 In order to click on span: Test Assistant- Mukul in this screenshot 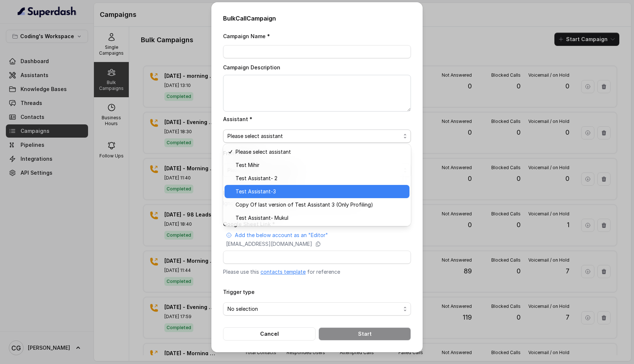, I will do `click(320, 218)`.